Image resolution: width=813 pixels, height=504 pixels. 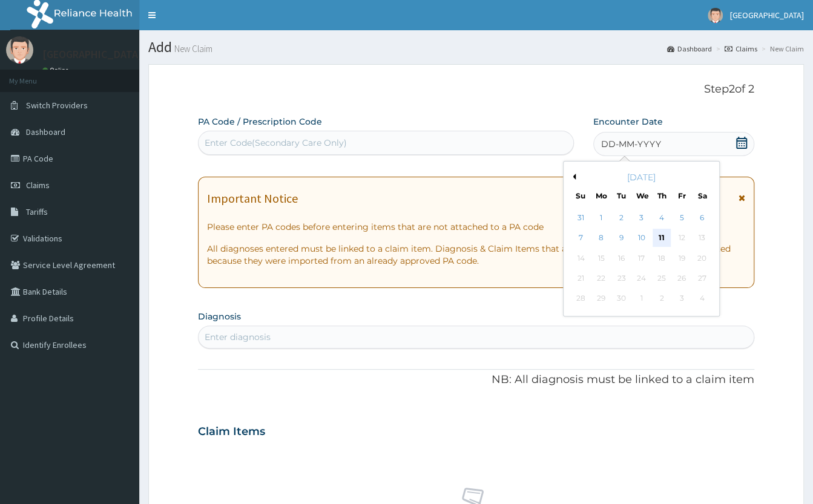 I want to click on div: Not available Sunday, September 14th, 2025, so click(x=581, y=258).